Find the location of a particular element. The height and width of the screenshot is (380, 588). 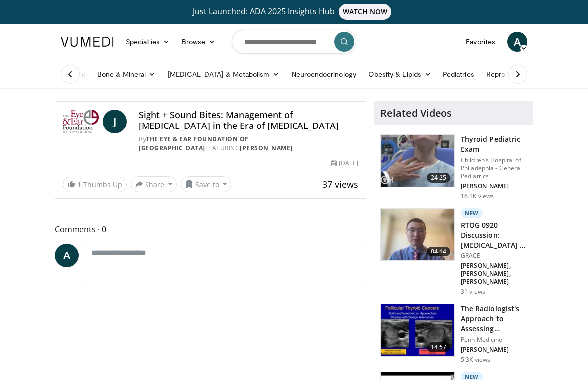

p: 16.1K views is located at coordinates (477, 196).